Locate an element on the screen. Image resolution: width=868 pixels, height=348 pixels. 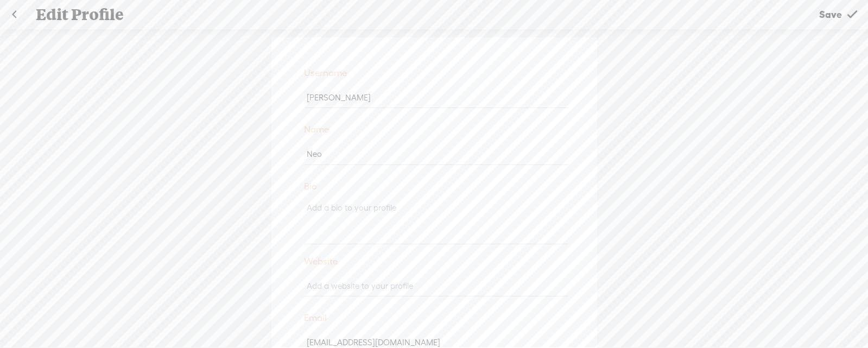
div: Username is located at coordinates (434, 73).